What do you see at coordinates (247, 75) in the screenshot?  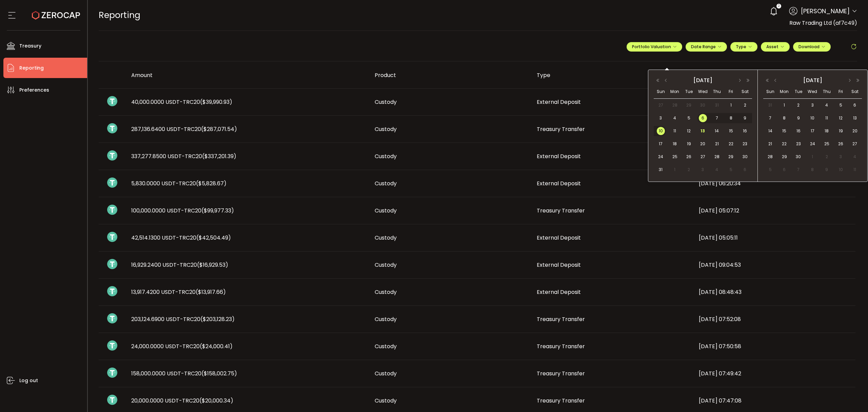 I see `div: Amount` at bounding box center [247, 75].